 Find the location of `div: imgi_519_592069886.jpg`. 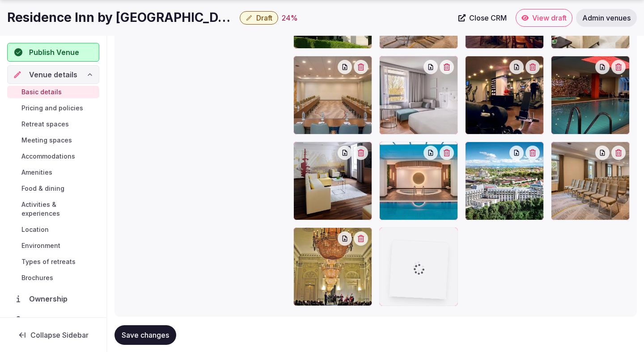

div: imgi_519_592069886.jpg is located at coordinates (332, 267).